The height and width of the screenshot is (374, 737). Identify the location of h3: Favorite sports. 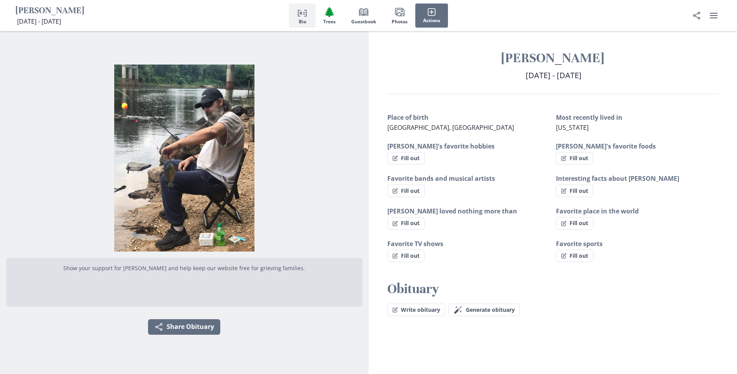
(637, 244).